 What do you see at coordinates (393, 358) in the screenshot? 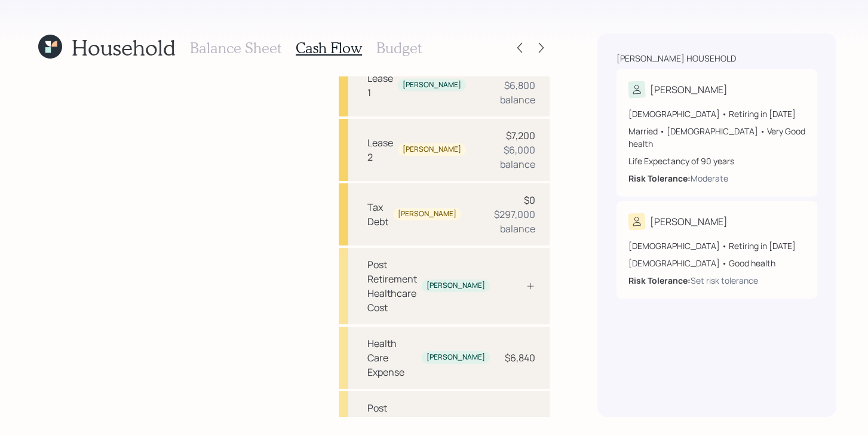
I see `div: Health Care Expense` at bounding box center [393, 358].